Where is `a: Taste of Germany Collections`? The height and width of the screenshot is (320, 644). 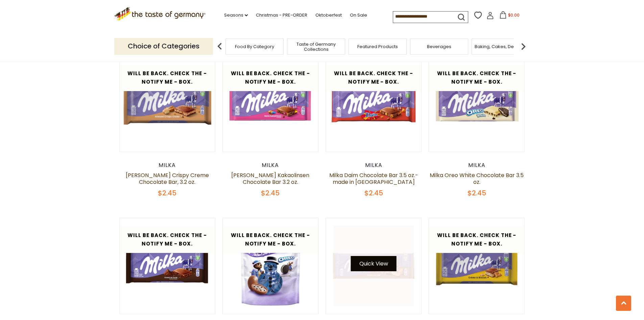 a: Taste of Germany Collections is located at coordinates (316, 47).